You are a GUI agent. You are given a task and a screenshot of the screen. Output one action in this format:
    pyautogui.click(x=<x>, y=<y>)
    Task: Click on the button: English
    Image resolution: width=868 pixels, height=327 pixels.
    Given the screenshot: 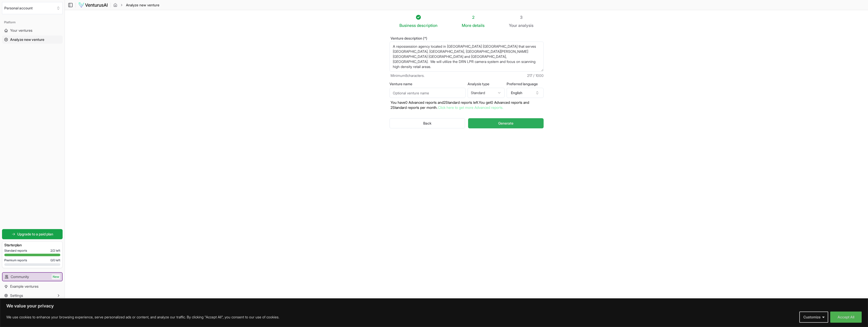 What is the action you would take?
    pyautogui.click(x=525, y=93)
    